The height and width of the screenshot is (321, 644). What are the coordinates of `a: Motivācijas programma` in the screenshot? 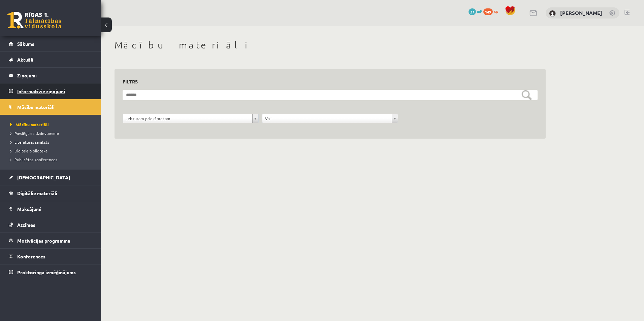 It's located at (50, 241).